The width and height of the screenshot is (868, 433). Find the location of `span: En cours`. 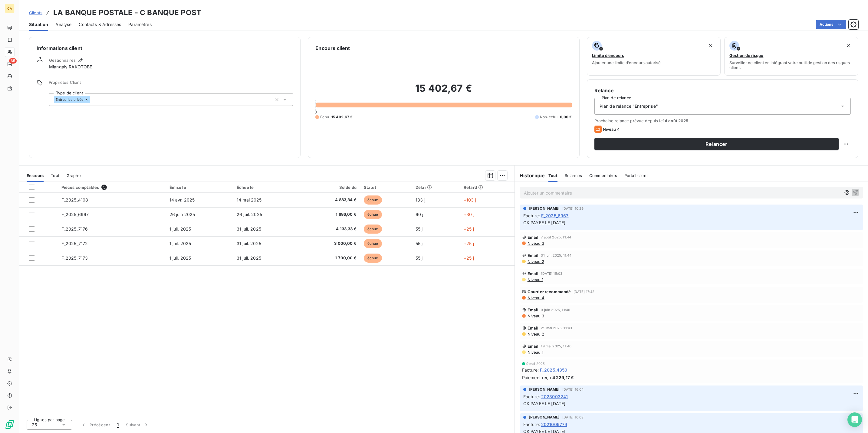

span: En cours is located at coordinates (35, 175).